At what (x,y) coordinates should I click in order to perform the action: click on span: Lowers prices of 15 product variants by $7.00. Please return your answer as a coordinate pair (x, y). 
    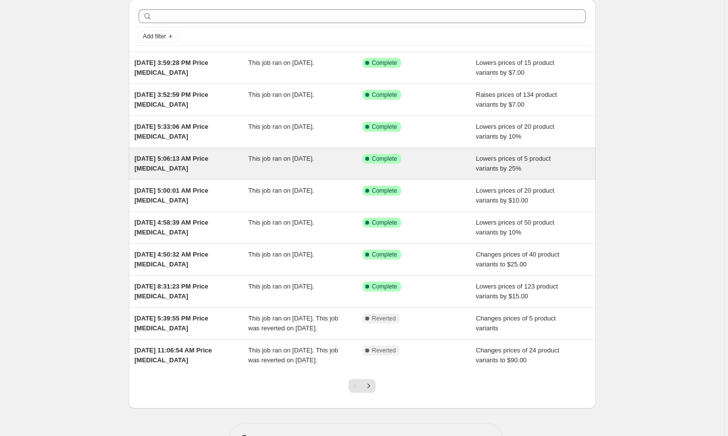
    Looking at the image, I should click on (515, 67).